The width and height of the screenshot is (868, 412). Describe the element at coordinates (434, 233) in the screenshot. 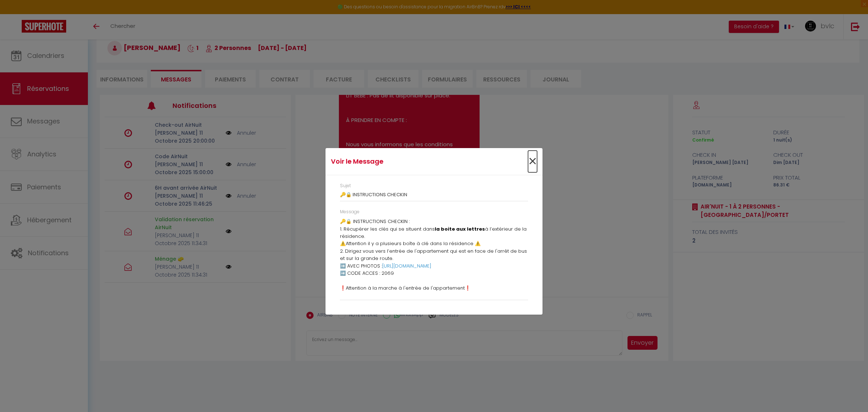

I see `p: 1. Récupérer les clés qui se situent dans à l’extérieur de la résidence.` at that location.